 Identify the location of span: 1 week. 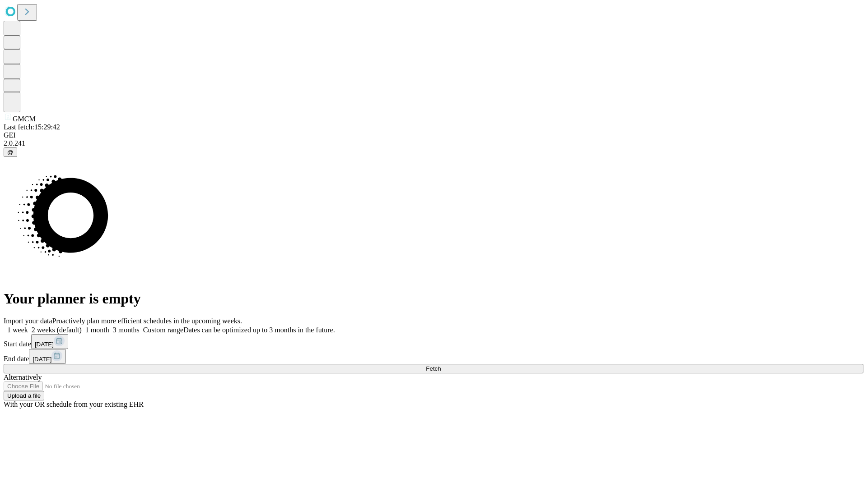
(18, 330).